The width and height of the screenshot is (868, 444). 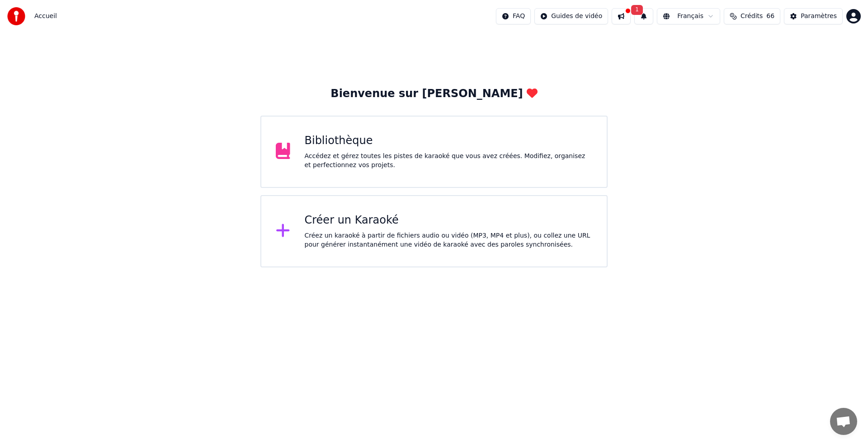 I want to click on nav: breadcrumb, so click(x=45, y=16).